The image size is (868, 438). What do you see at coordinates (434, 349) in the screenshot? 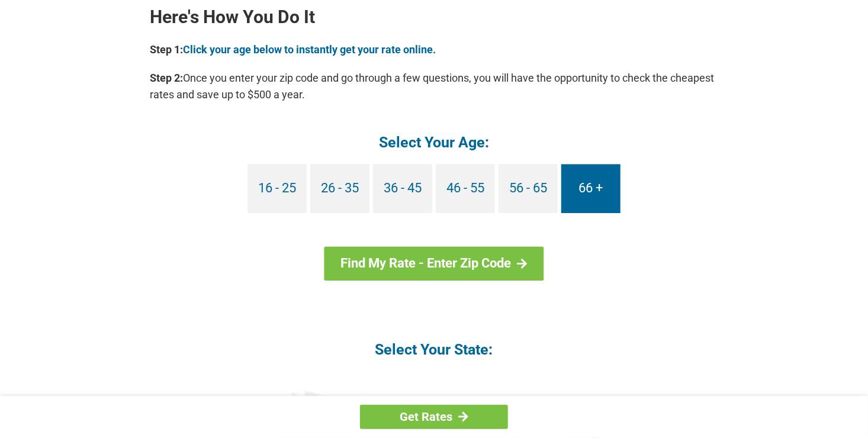
I see `h4: Select Your State:` at bounding box center [434, 349].